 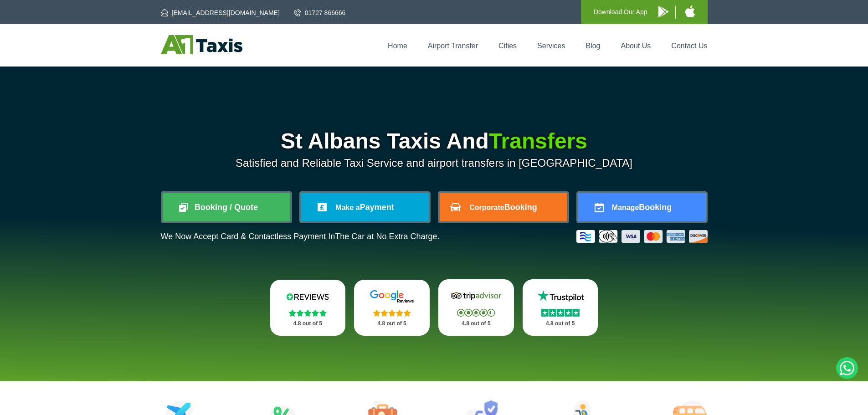 What do you see at coordinates (561, 296) in the screenshot?
I see `img: Trustpilot` at bounding box center [561, 296].